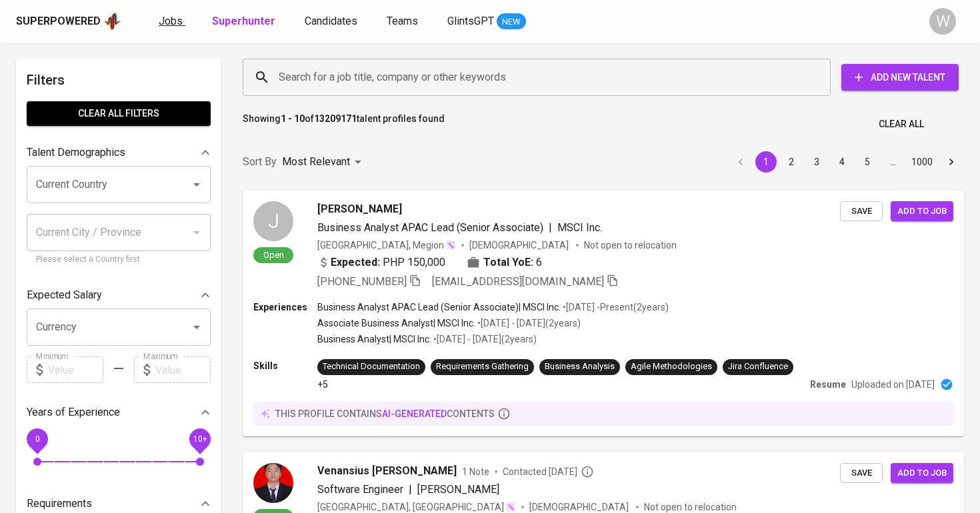 The image size is (980, 513). I want to click on img: app logo, so click(112, 21).